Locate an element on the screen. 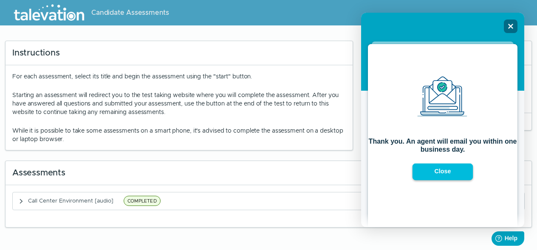 The width and height of the screenshot is (537, 250). div: Assessments is located at coordinates (268, 173).